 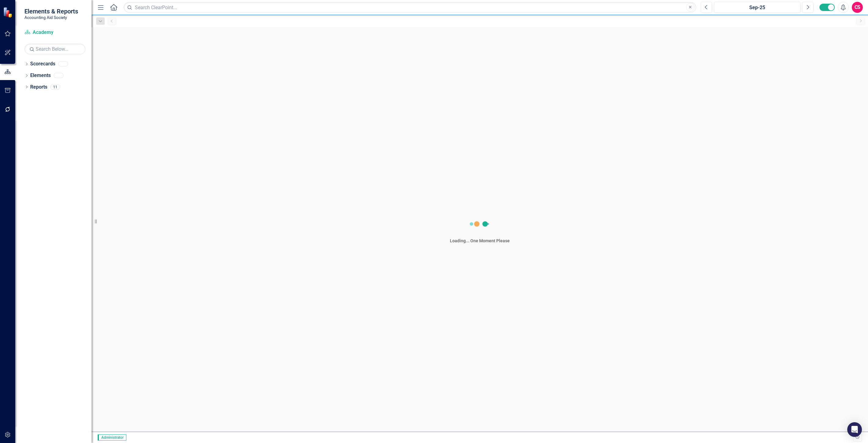 I want to click on button: CS, so click(x=858, y=7).